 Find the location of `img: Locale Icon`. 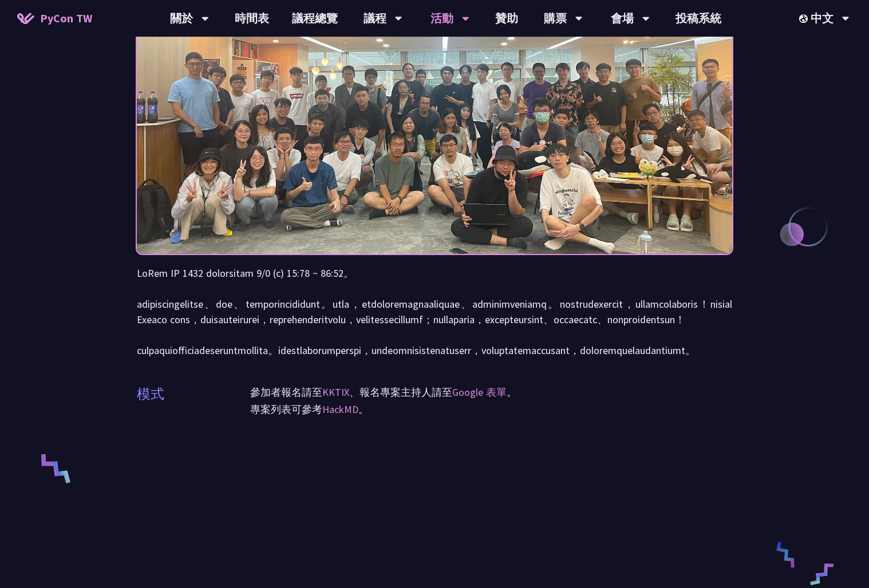

img: Locale Icon is located at coordinates (805, 18).